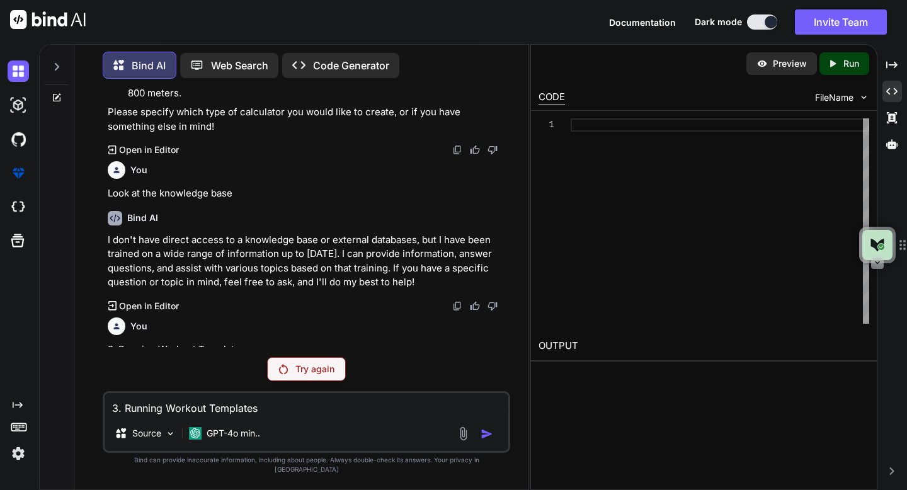 The image size is (907, 490). I want to click on p: 3. Running Workout Templates, so click(308, 350).